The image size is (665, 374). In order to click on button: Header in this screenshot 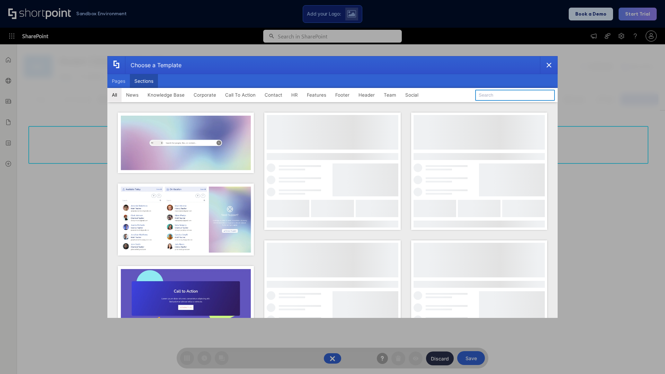, I will do `click(366, 95)`.